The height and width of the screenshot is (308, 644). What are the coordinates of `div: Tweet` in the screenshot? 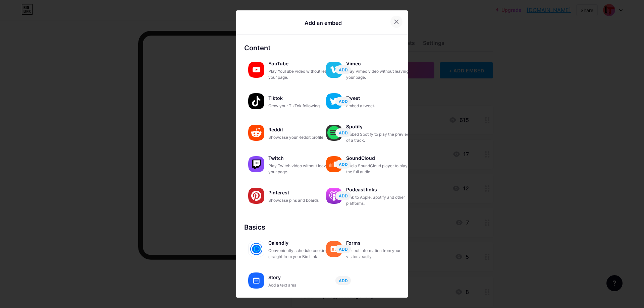 It's located at (380, 98).